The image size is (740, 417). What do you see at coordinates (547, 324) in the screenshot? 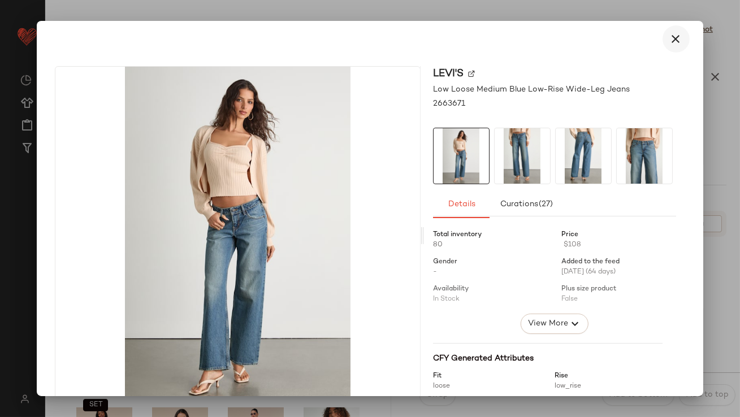
I see `span: View More` at bounding box center [547, 324].